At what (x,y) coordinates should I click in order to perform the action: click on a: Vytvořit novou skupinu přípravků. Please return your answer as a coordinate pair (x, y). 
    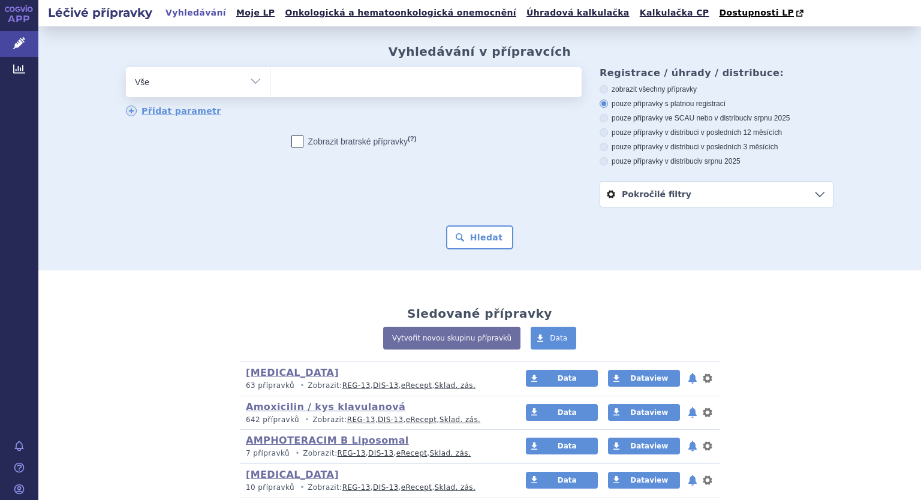
    Looking at the image, I should click on (451, 338).